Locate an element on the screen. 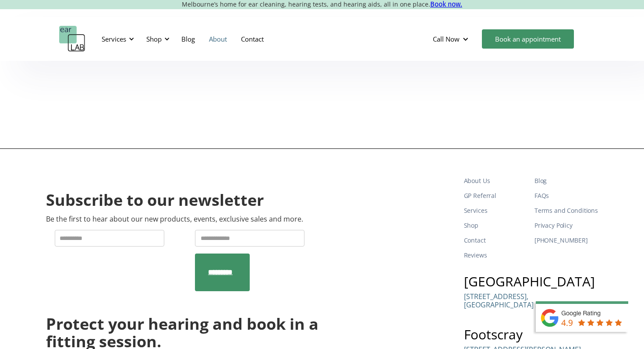 This screenshot has width=644, height=349. a: Shop is located at coordinates (496, 226).